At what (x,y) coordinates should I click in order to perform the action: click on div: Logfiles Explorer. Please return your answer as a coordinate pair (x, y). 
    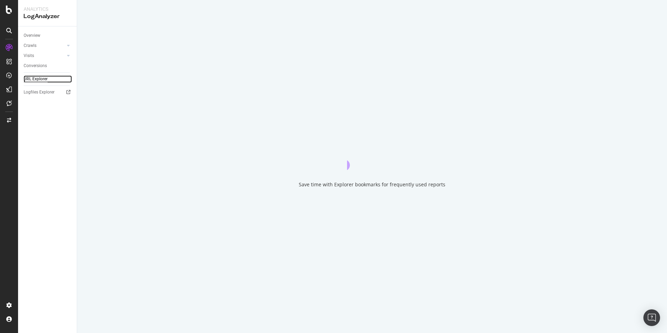
    Looking at the image, I should click on (39, 92).